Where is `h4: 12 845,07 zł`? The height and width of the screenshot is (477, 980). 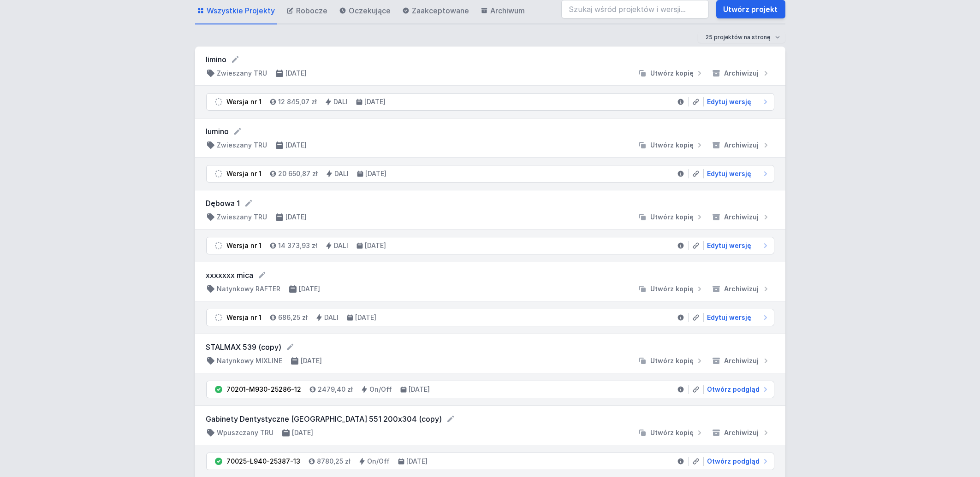
h4: 12 845,07 zł is located at coordinates (298, 102).